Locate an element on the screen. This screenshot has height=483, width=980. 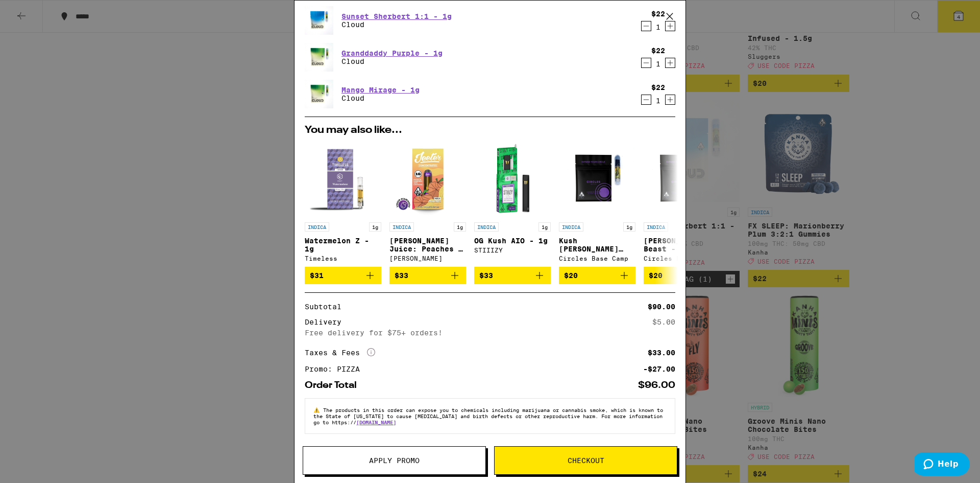
img: Circles Base Camp - Kush Berry Bliss - 1g is located at coordinates (597, 179).